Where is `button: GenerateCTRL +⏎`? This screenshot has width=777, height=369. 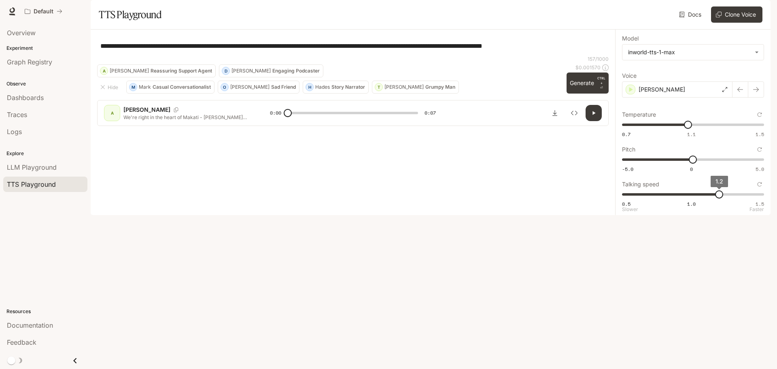
button: GenerateCTRL +⏎ is located at coordinates (588, 83).